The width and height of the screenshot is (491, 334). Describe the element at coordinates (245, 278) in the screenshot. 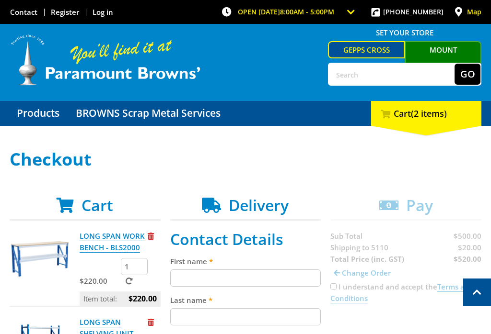

I see `input: Please enter your first name.` at that location.